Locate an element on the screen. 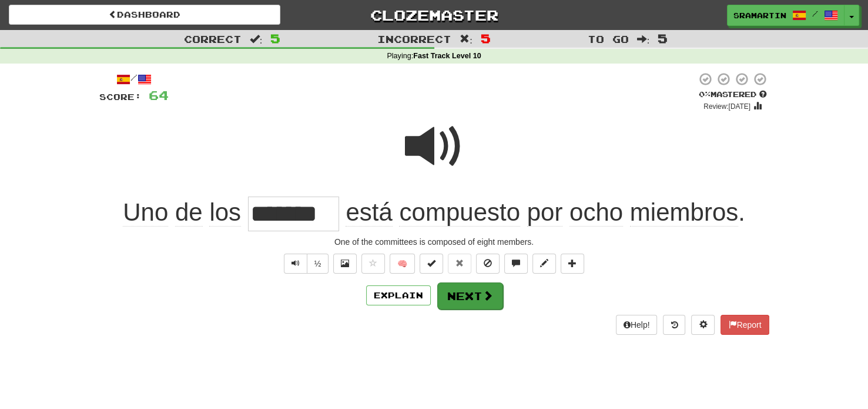 This screenshot has height=409, width=868. button: Set this sentence to 100% Mastered (alt+m) is located at coordinates (431, 263).